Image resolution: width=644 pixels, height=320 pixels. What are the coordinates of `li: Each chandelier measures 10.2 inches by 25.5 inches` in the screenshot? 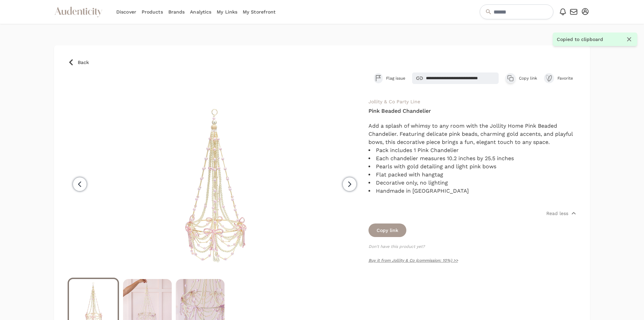 It's located at (472, 158).